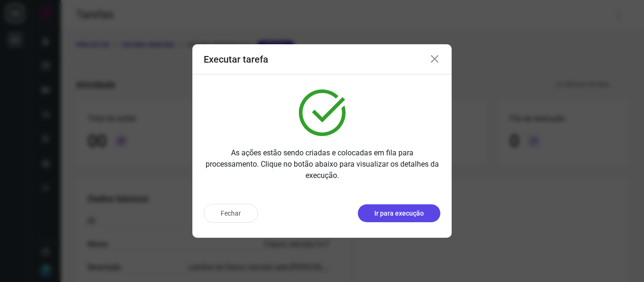  What do you see at coordinates (231, 214) in the screenshot?
I see `button: Fechar` at bounding box center [231, 214].